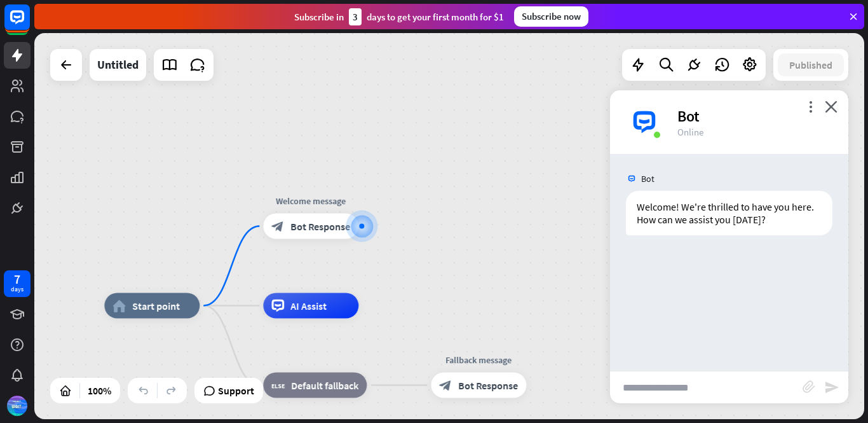 This screenshot has width=868, height=423. Describe the element at coordinates (809, 387) in the screenshot. I see `i: block_attachment` at that location.